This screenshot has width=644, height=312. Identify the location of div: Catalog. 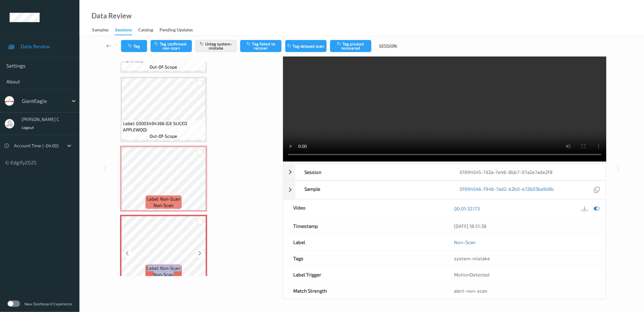
(145, 31).